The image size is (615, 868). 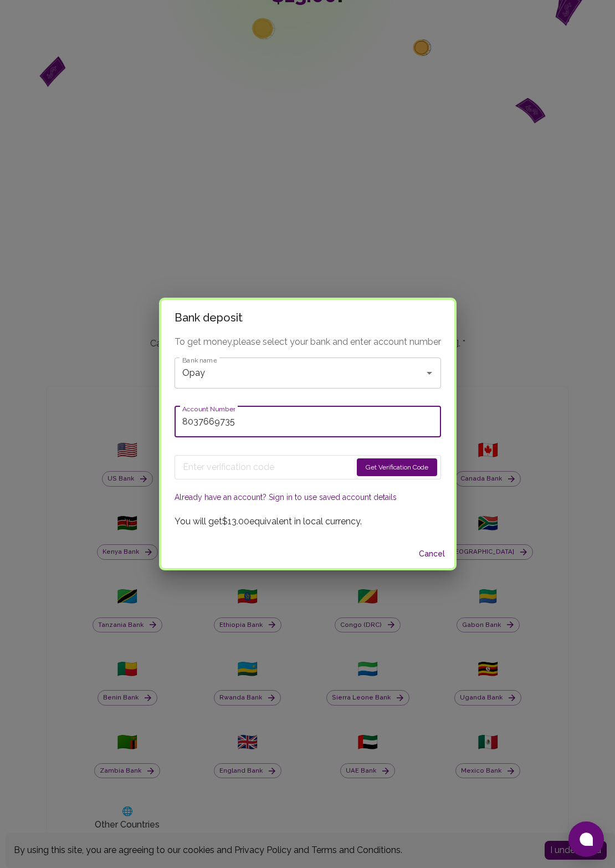 What do you see at coordinates (308, 317) in the screenshot?
I see `h2: Bank deposit` at bounding box center [308, 317].